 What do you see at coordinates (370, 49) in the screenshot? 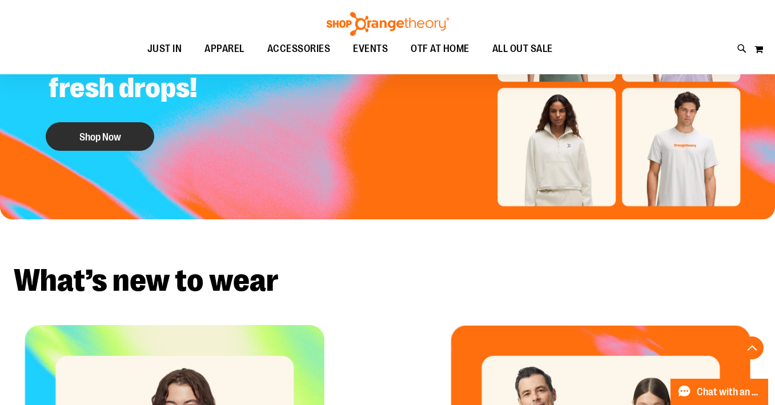
I see `span: EVENTS` at bounding box center [370, 49].